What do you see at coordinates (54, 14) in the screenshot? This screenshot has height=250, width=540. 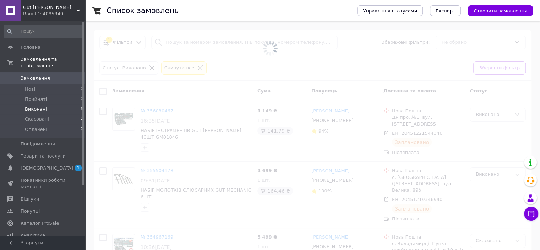 I see `div: Ваш ID: 4085849` at bounding box center [54, 14].